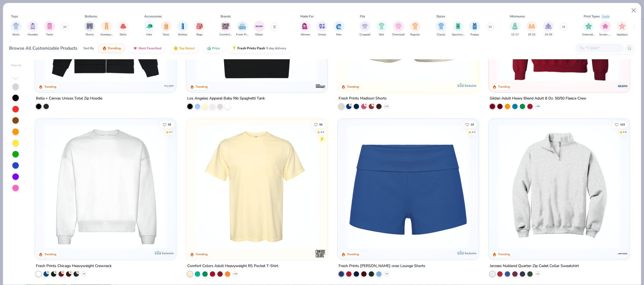  What do you see at coordinates (415, 35) in the screenshot?
I see `span: Regular` at bounding box center [415, 35].